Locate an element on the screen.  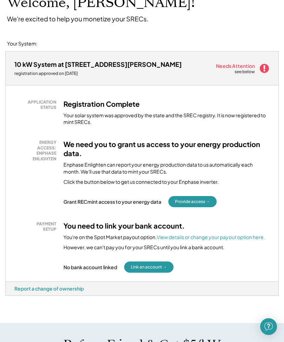
h3: Registration Complete is located at coordinates (101, 104).